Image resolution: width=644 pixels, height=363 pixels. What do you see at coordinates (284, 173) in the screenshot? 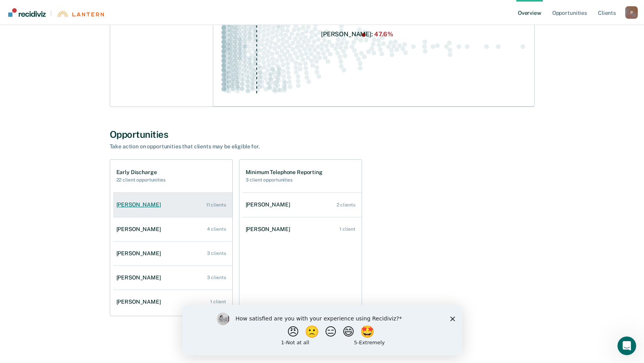
I see `h1: Minimum Telephone Reporting` at bounding box center [284, 173].